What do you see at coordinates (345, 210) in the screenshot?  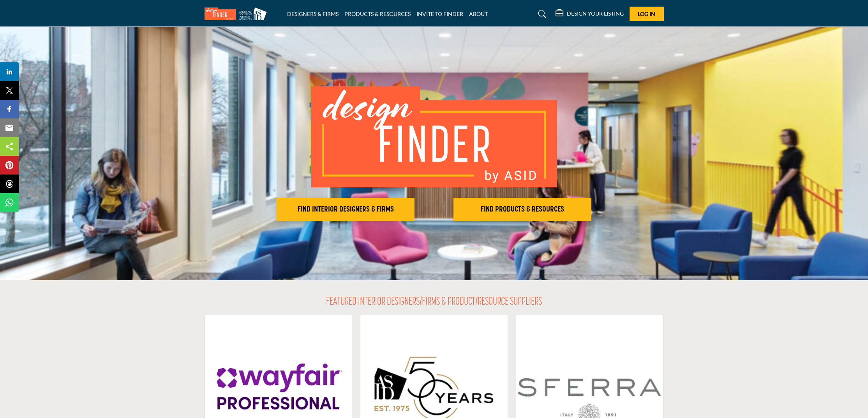 I see `h2: FIND INTERIOR DESIGNERS & FIRMS` at bounding box center [345, 210].